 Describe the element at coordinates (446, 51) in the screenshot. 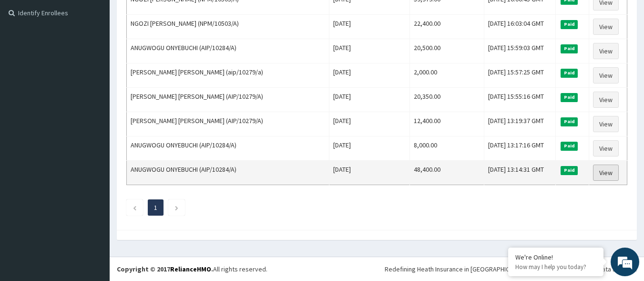

I see `td: 20,500.00` at that location.